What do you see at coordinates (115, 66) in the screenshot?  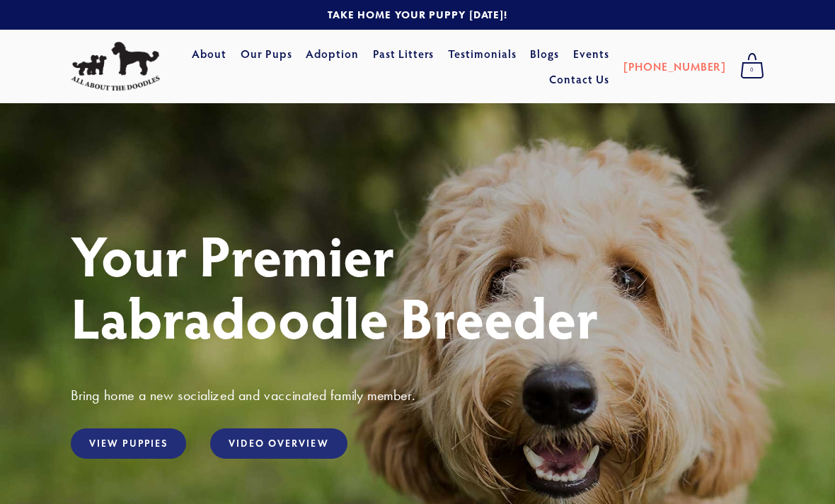 I see `img: All About The Doodles` at bounding box center [115, 66].